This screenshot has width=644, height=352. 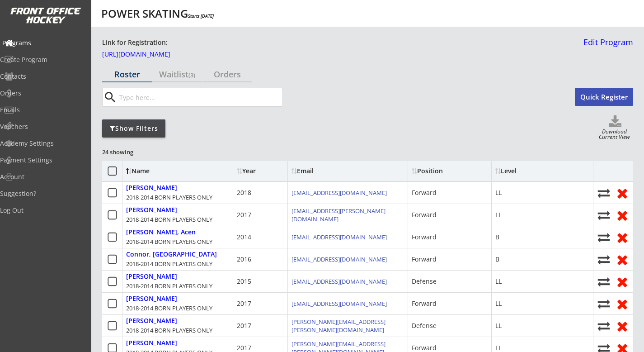 I want to click on div: Name, so click(x=163, y=171).